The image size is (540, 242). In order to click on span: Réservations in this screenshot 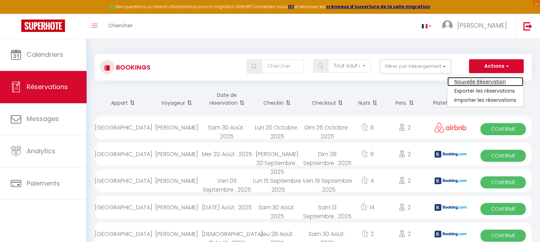, I will do `click(47, 87)`.